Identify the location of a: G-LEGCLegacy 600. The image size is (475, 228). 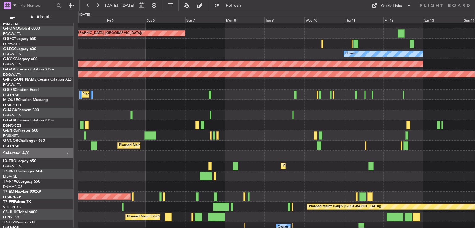
(19, 49).